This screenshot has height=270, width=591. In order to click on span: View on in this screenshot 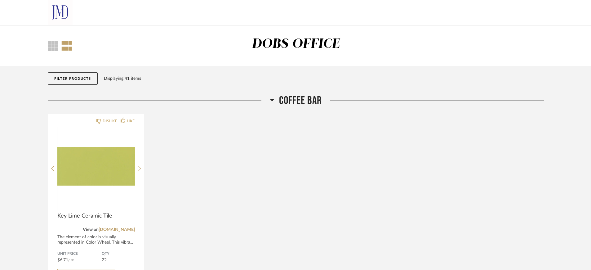, I will do `click(91, 229)`.